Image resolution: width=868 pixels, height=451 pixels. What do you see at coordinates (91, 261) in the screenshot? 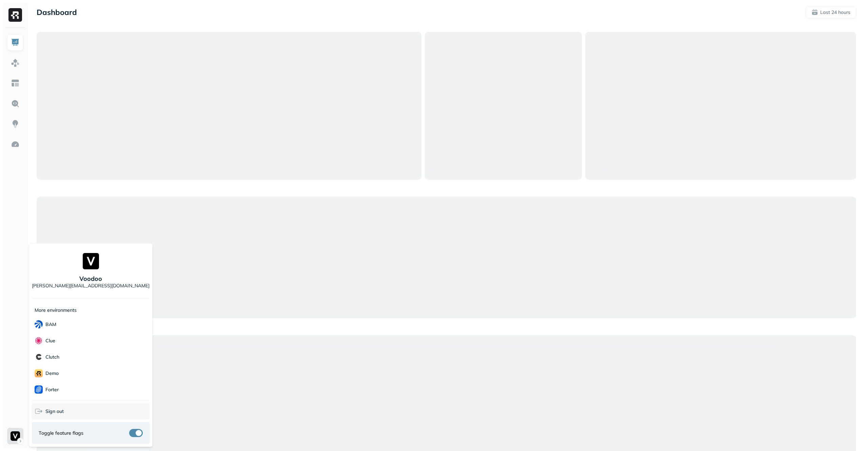
I see `img: Voodoo` at bounding box center [91, 261].